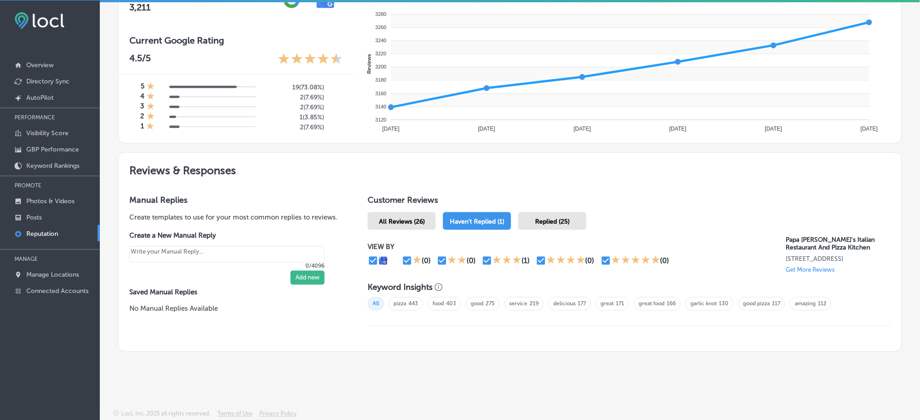 The image size is (920, 420). Describe the element at coordinates (380, 107) in the screenshot. I see `tspan: 3140` at that location.